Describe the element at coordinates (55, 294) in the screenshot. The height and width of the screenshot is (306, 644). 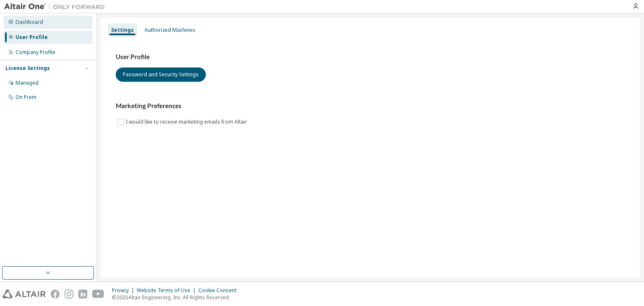
I see `img: facebook.svg` at that location.